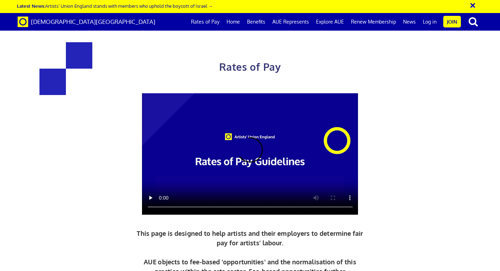  What do you see at coordinates (31, 6) in the screenshot?
I see `strong: Latest News:` at bounding box center [31, 6].